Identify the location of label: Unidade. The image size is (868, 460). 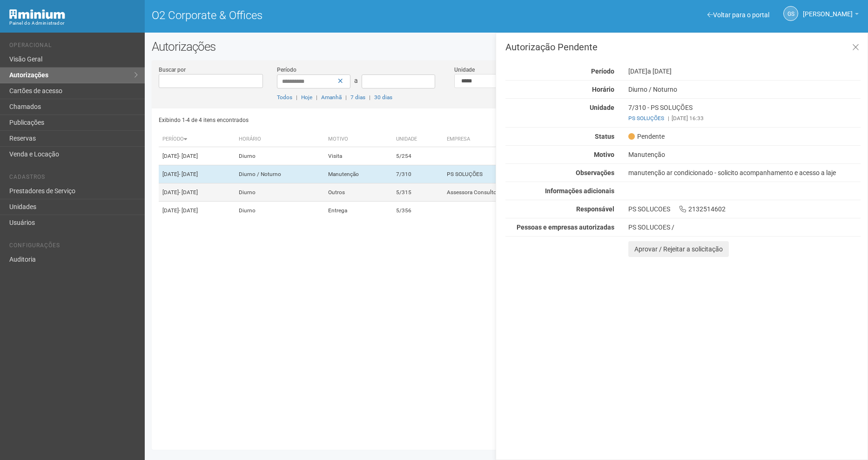
(465, 70).